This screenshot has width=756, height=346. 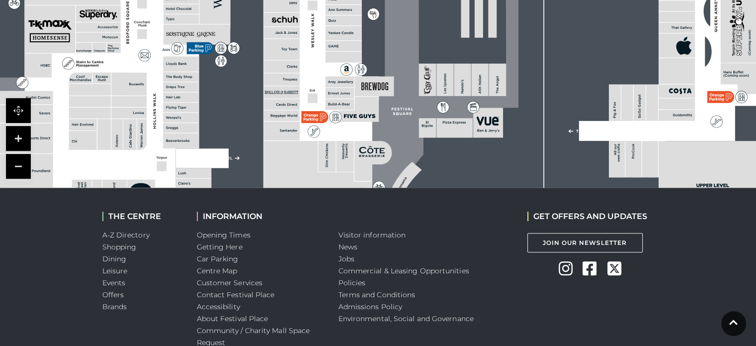 I want to click on a: Leisure, so click(x=115, y=271).